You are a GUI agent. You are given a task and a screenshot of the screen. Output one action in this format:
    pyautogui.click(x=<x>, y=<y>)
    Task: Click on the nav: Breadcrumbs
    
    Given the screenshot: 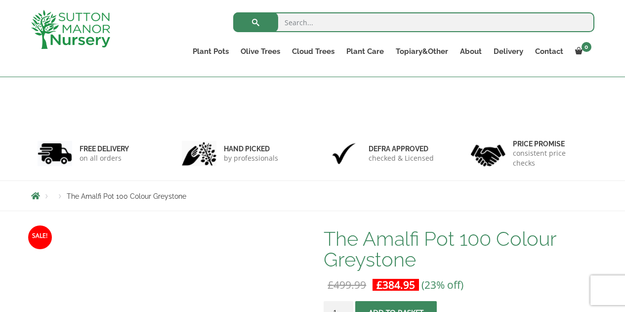 What is the action you would take?
    pyautogui.click(x=313, y=196)
    